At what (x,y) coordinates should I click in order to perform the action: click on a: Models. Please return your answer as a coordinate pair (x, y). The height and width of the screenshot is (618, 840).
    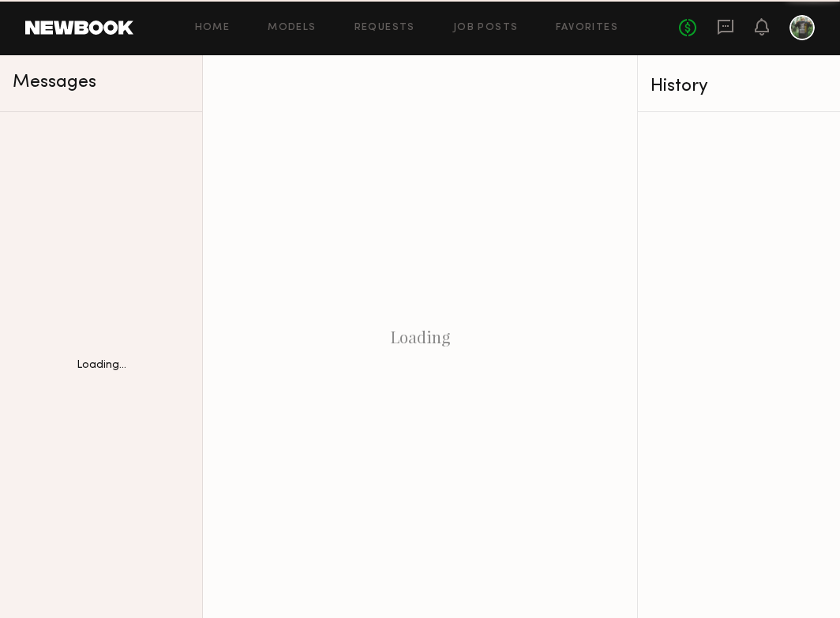
    Looking at the image, I should click on (291, 28).